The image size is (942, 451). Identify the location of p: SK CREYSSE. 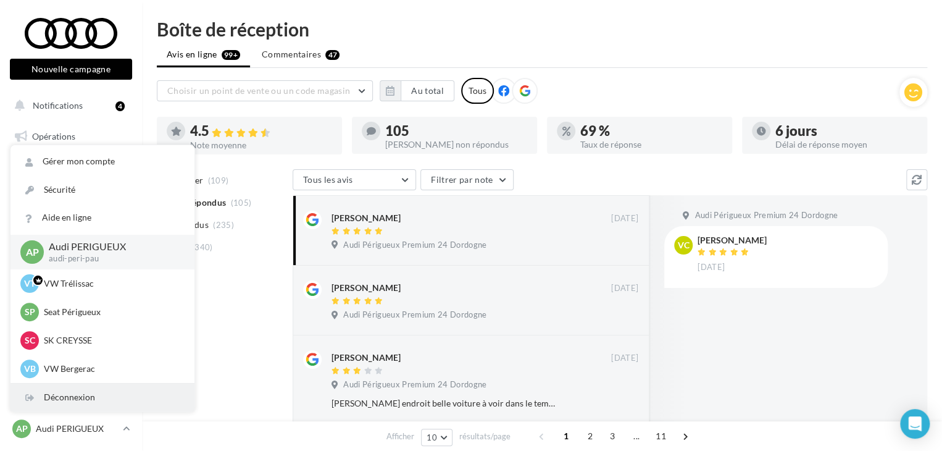
(112, 340).